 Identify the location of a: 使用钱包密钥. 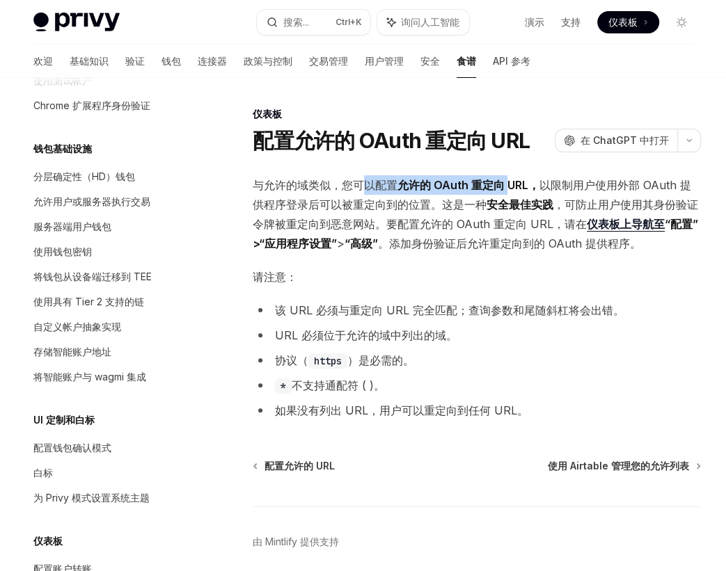
(111, 252).